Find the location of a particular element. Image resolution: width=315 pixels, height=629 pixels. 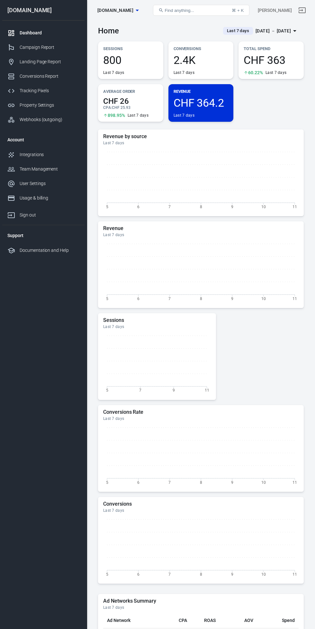

p: Total Spend is located at coordinates (271, 49).